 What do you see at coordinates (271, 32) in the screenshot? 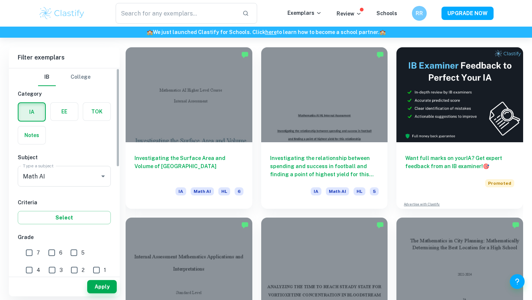
I see `a: here` at bounding box center [271, 32].